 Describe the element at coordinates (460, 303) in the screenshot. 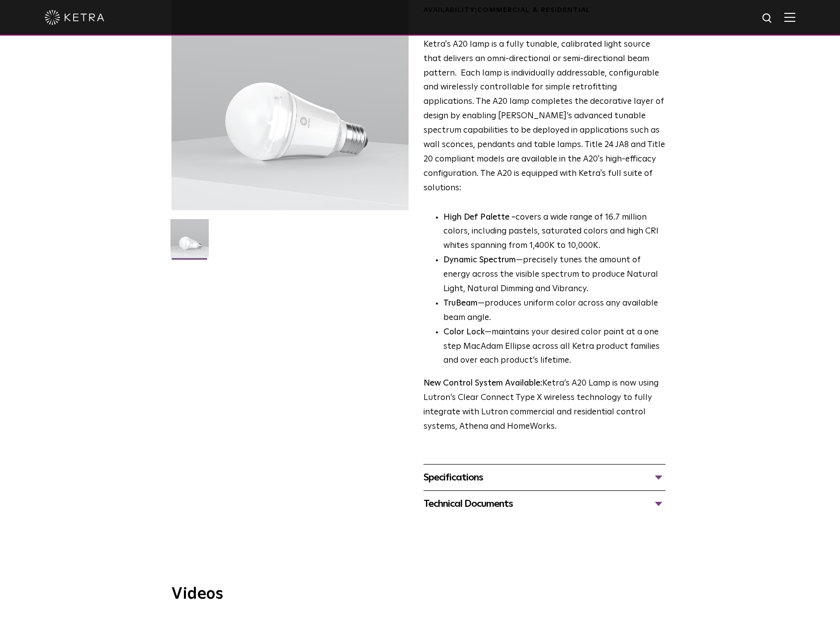

I see `strong: TruBeam` at that location.